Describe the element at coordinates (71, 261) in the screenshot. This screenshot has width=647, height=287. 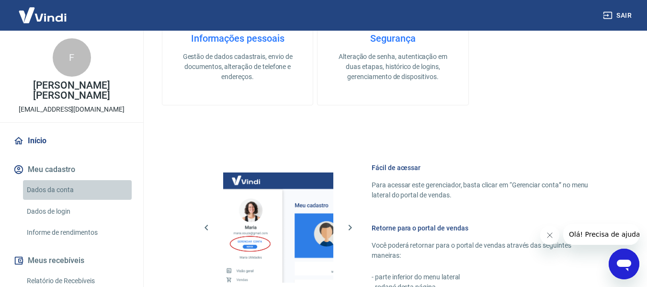
I see `button: Meus recebíveis` at that location.